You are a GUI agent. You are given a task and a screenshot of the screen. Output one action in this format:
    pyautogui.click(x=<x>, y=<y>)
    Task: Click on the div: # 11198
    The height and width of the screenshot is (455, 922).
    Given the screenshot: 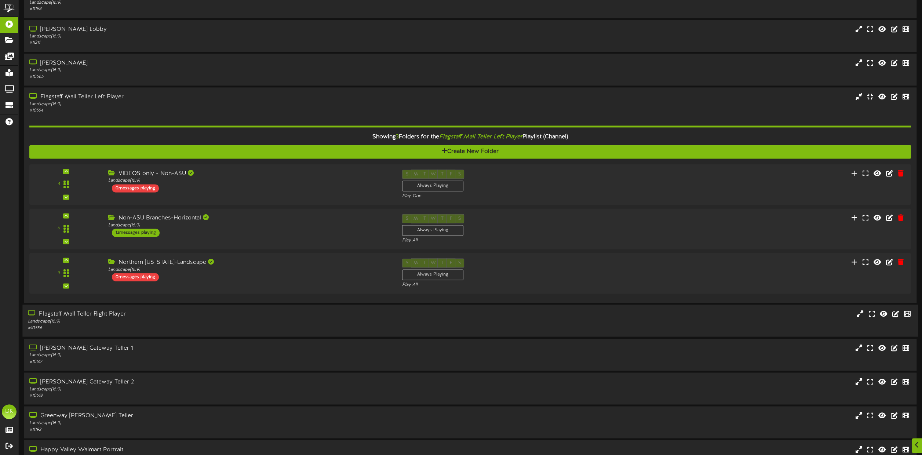 What is the action you would take?
    pyautogui.click(x=210, y=9)
    